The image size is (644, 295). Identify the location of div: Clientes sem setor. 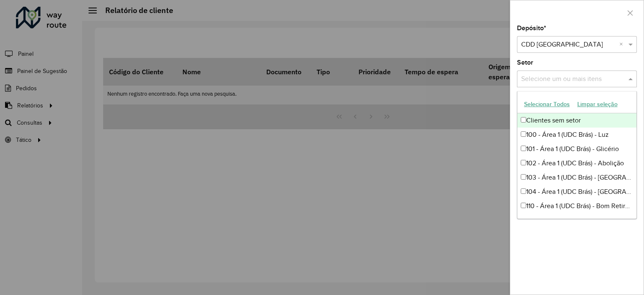
(577, 121).